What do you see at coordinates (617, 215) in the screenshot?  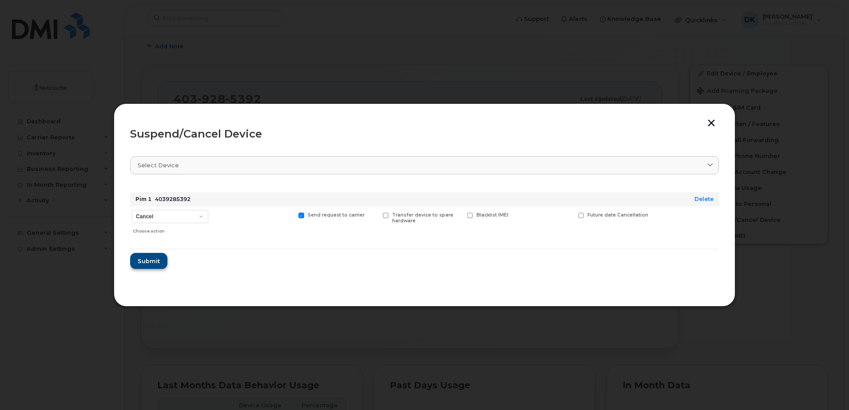 I see `span: Future date Cancellation` at bounding box center [617, 215].